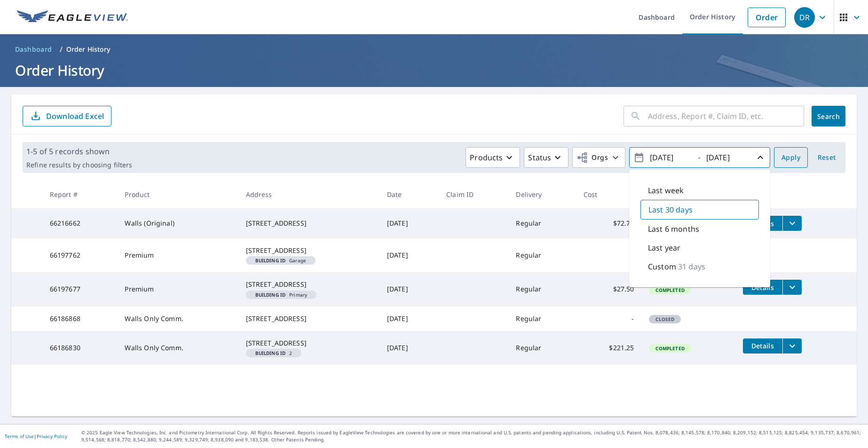  Describe the element at coordinates (66, 116) in the screenshot. I see `button: Download Excel` at that location.